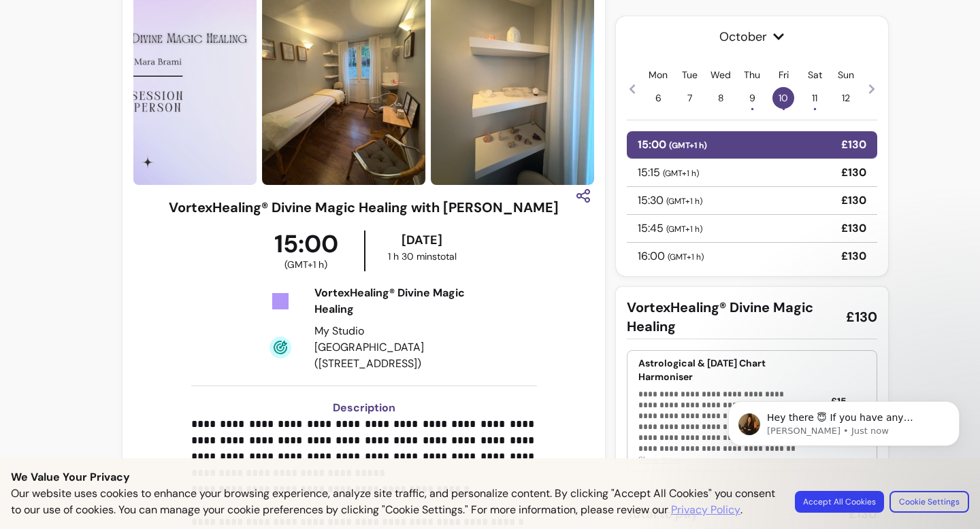  I want to click on span: 11, so click(814, 98).